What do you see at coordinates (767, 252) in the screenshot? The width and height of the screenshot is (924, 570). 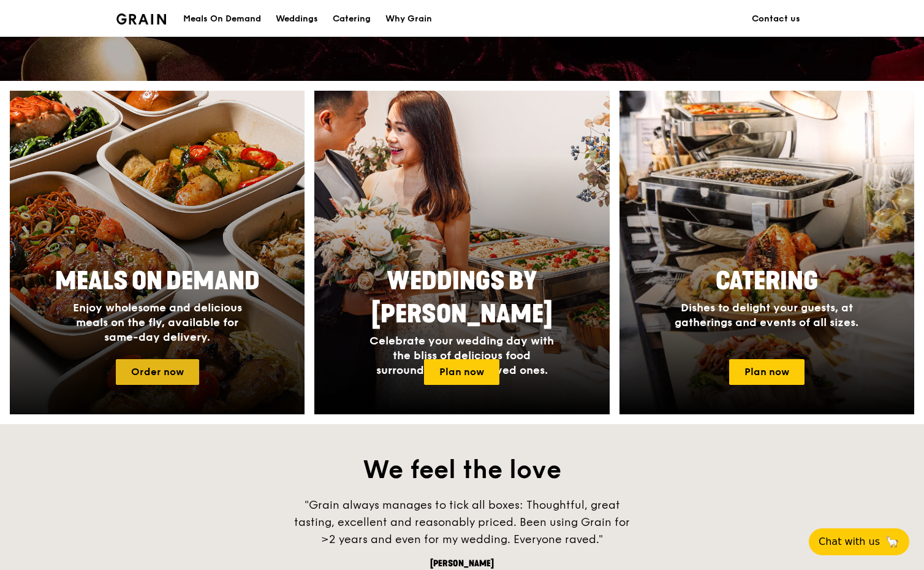 I see `img: catering-card.e1cfaf3e.jpg` at bounding box center [767, 252].